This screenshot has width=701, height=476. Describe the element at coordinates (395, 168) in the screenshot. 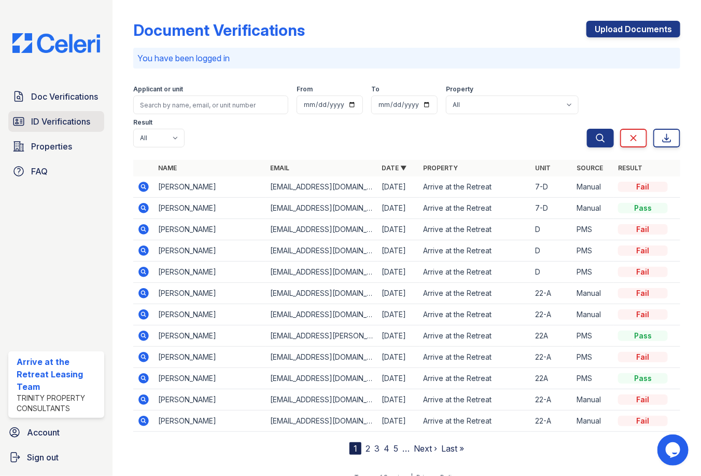

I see `a: Date ▼` at that location.